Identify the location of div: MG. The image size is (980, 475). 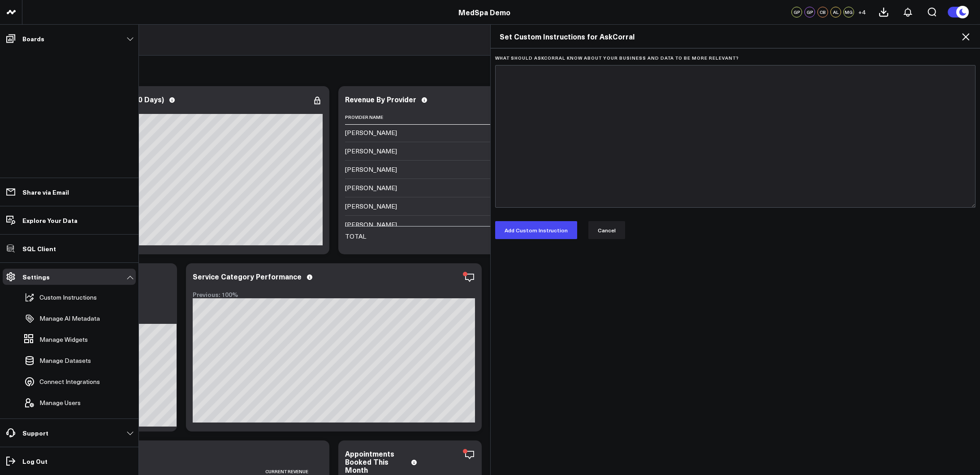
(849, 12).